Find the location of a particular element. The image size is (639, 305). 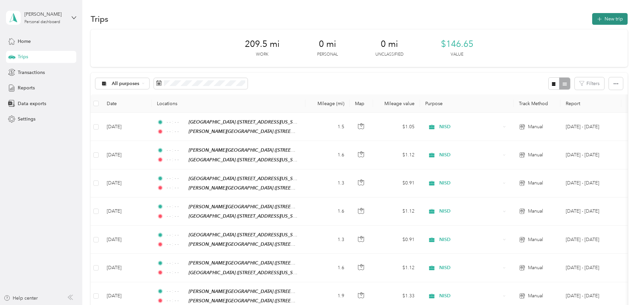

span: All purposes is located at coordinates (126, 84).